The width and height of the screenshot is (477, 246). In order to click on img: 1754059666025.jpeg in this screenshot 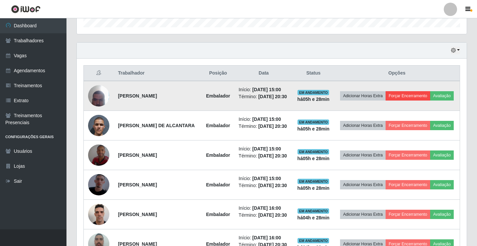, I will do `click(99, 214)`.